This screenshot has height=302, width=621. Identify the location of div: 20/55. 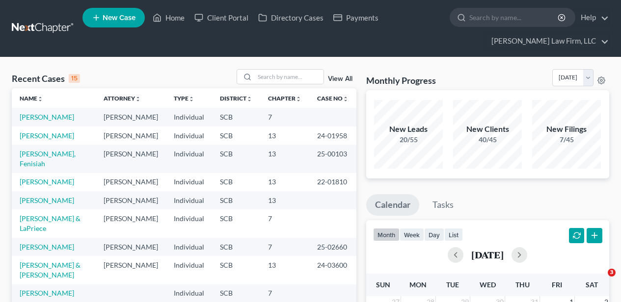
(409, 140).